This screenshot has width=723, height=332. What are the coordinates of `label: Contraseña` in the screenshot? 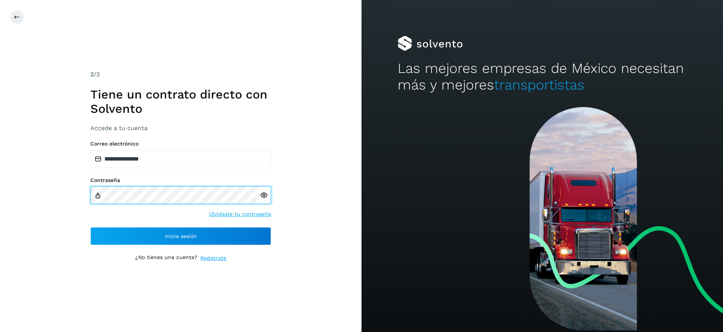 It's located at (181, 180).